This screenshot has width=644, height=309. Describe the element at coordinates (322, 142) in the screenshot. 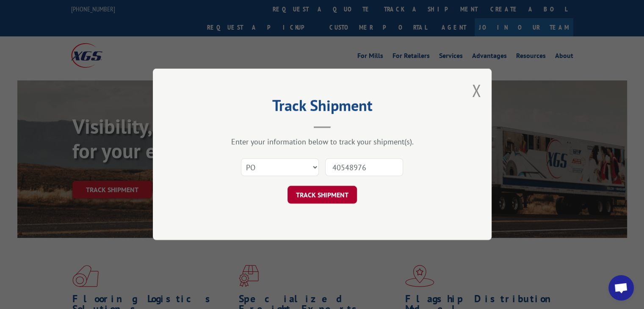

I see `div: Enter your information below to track your shipment(s).` at that location.